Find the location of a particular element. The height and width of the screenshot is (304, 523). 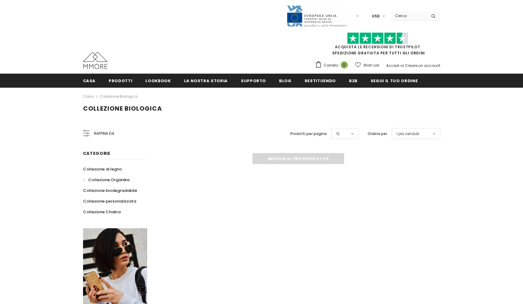

a: Segui il tuo ordine is located at coordinates (394, 80).